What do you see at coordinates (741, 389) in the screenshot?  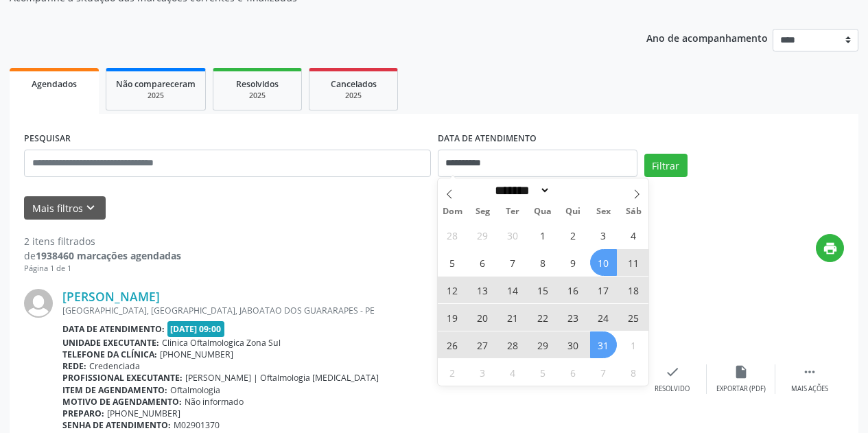 I see `div: Exportar (PDF)` at bounding box center [741, 389].